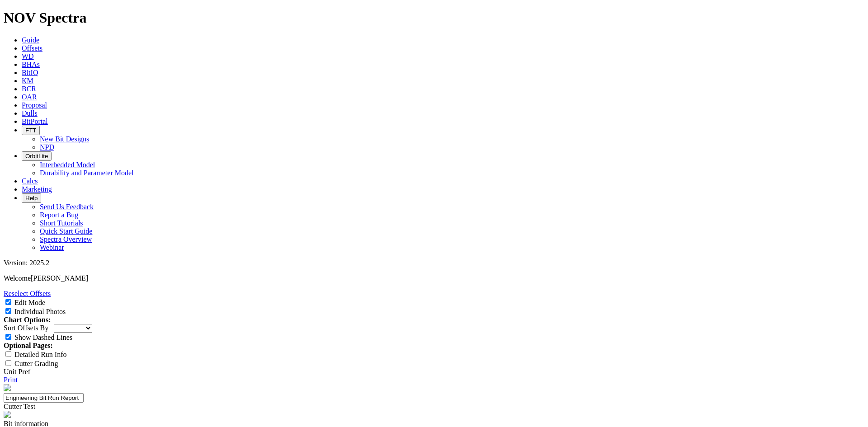 The width and height of the screenshot is (868, 427). What do you see at coordinates (32, 48) in the screenshot?
I see `a: Offsets` at bounding box center [32, 48].